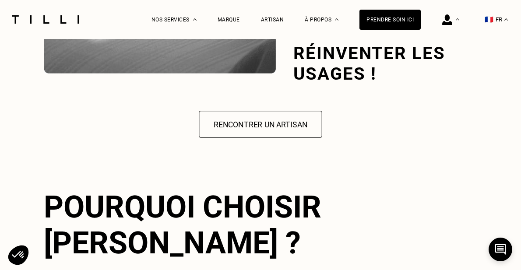 Image resolution: width=521 pixels, height=270 pixels. What do you see at coordinates (46, 19) in the screenshot?
I see `a: Logo du service de couturière Tilli` at bounding box center [46, 19].